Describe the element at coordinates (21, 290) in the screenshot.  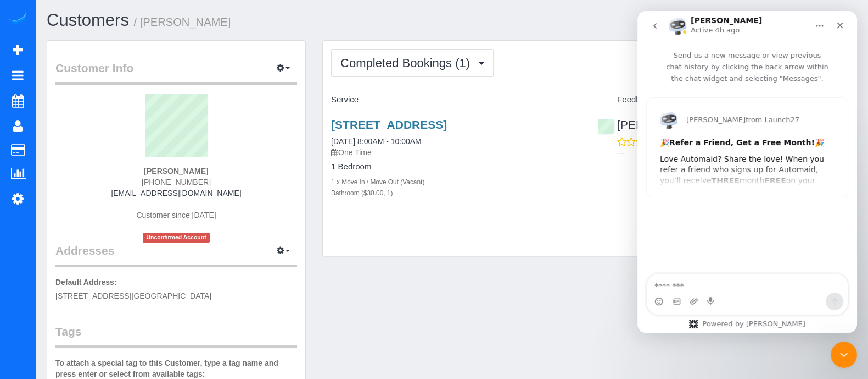
I see `button: Emoji picker` at that location.